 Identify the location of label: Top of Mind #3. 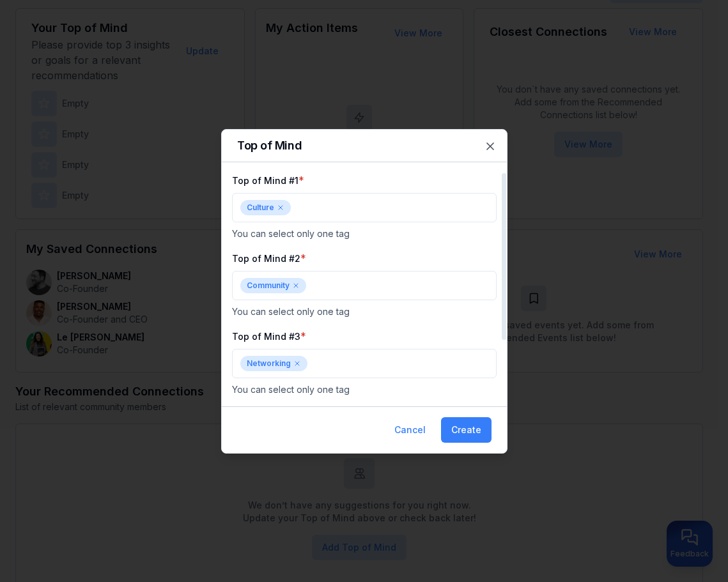
(266, 336).